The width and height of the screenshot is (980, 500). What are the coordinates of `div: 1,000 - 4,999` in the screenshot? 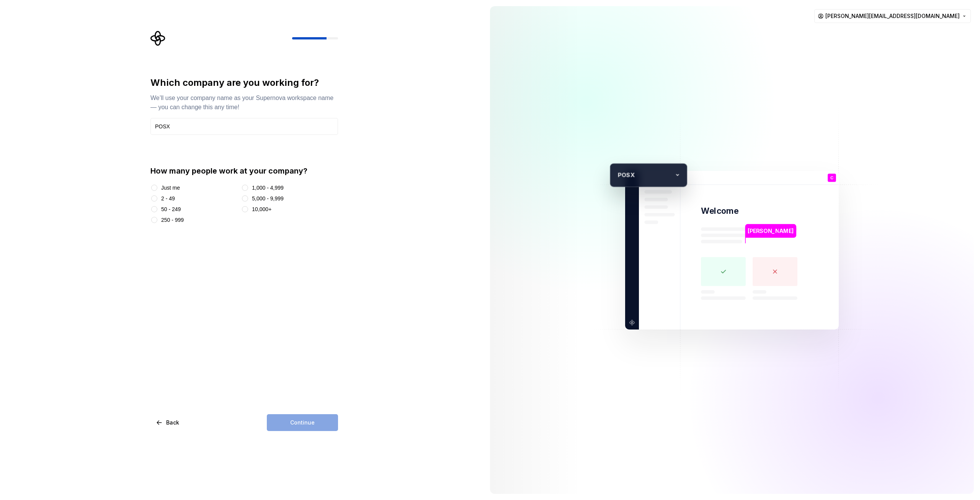 It's located at (268, 188).